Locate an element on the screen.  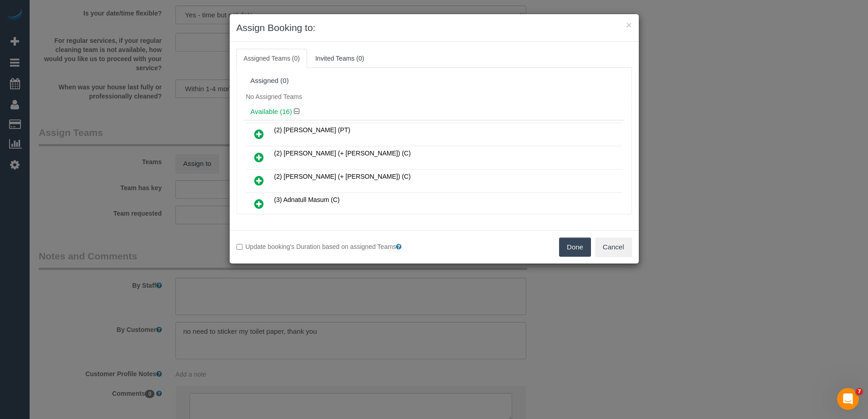
div: Assigned (0) is located at coordinates (434, 81).